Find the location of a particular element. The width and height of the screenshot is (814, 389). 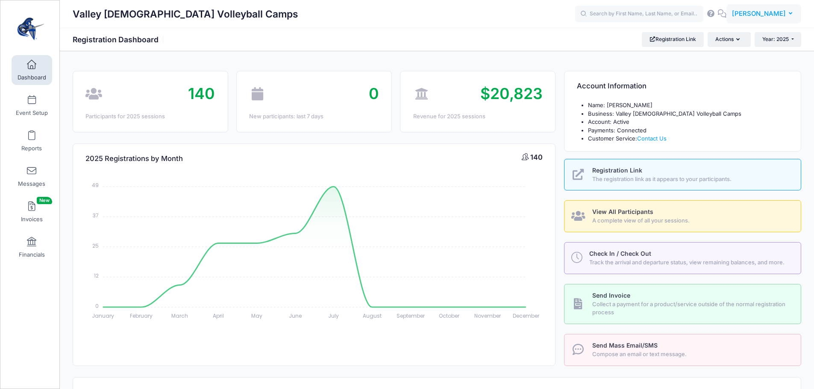

a: Valley Christian Volleyball Camps is located at coordinates (30, 29).